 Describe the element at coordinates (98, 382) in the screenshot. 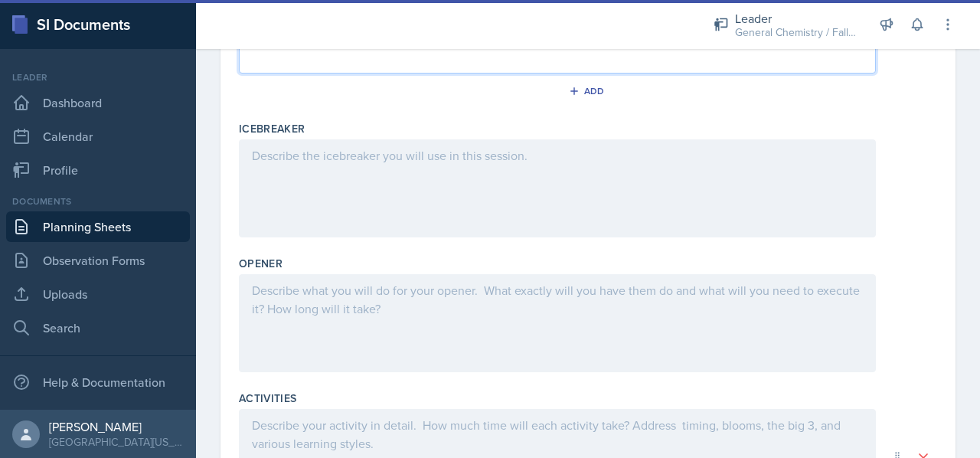

I see `div: Help & Documentation` at that location.